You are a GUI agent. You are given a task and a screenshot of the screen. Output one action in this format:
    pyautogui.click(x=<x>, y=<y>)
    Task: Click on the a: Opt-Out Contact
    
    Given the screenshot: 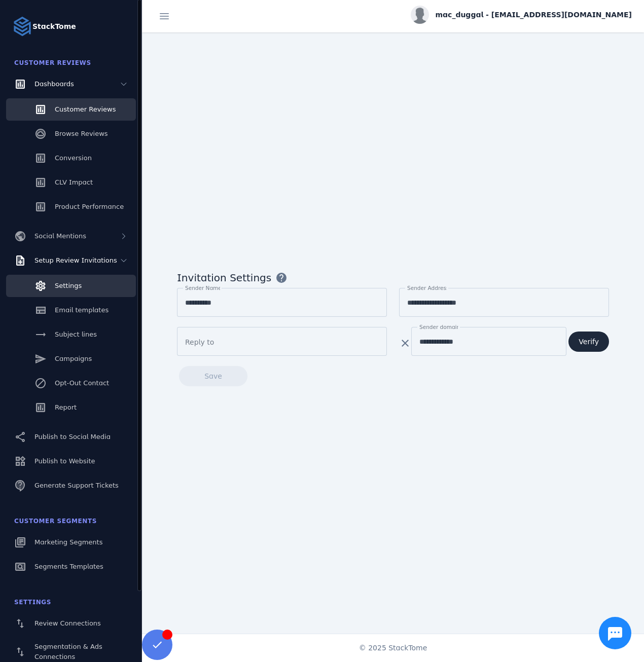 What is the action you would take?
    pyautogui.click(x=71, y=384)
    